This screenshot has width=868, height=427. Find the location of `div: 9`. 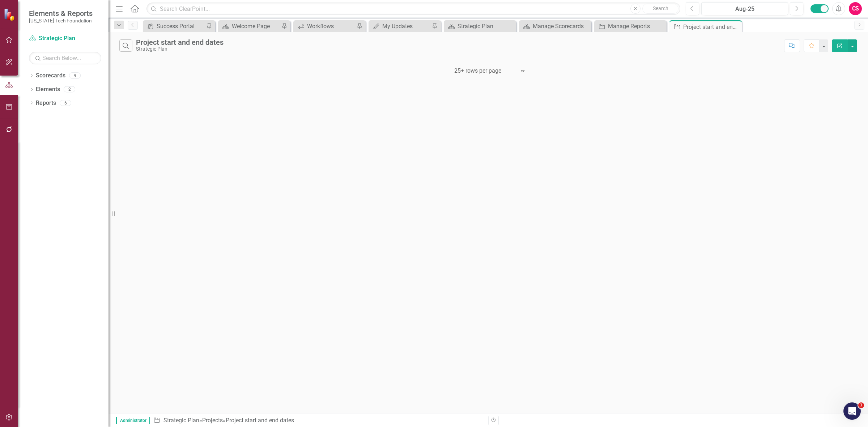

div: 9 is located at coordinates (75, 76).